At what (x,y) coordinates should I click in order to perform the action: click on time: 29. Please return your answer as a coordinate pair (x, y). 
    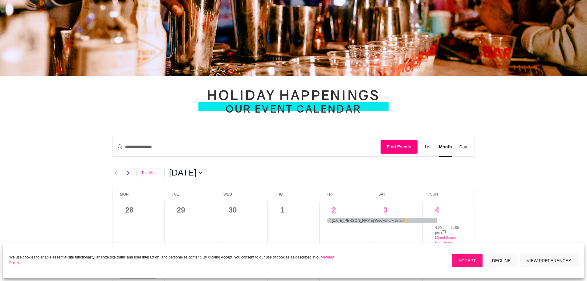
    Looking at the image, I should click on (181, 210).